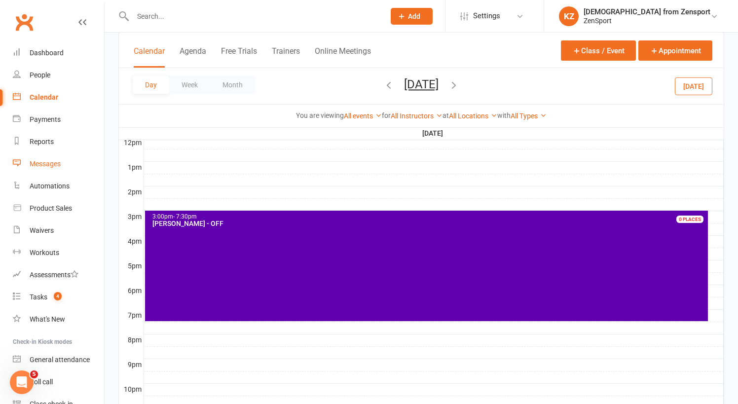 This screenshot has height=404, width=738. Describe the element at coordinates (286, 57) in the screenshot. I see `button: Trainers` at that location.